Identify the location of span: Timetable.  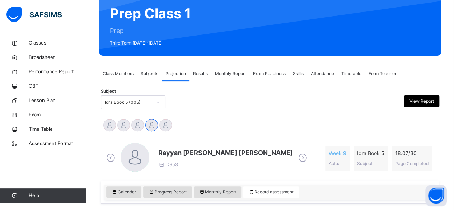
(351, 74).